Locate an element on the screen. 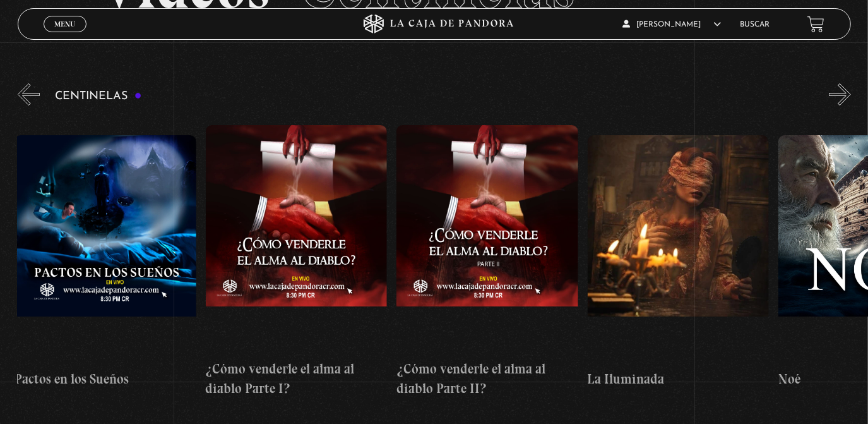 Image resolution: width=868 pixels, height=424 pixels. a: La Iluminada is located at coordinates (678, 261).